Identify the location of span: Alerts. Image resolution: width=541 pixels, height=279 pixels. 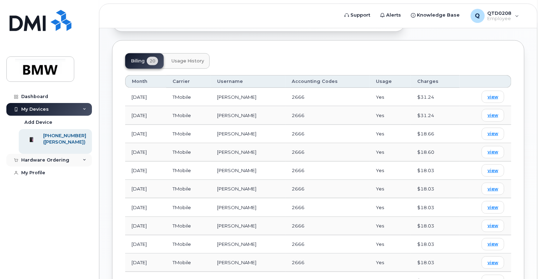
(394, 15).